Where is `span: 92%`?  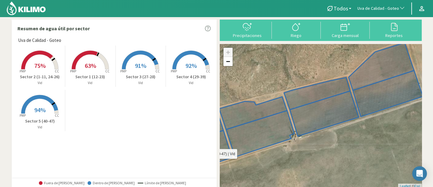
span: 92% is located at coordinates (191, 65).